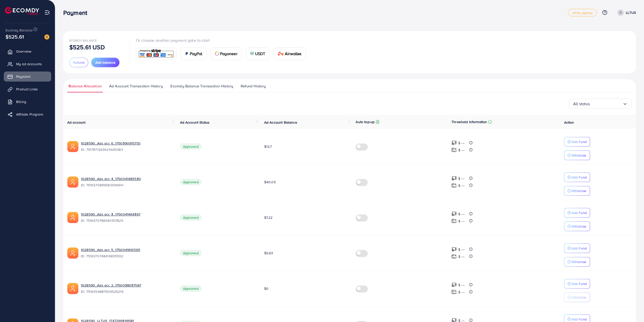 Image resolution: width=644 pixels, height=322 pixels. I want to click on a: Overview, so click(28, 51).